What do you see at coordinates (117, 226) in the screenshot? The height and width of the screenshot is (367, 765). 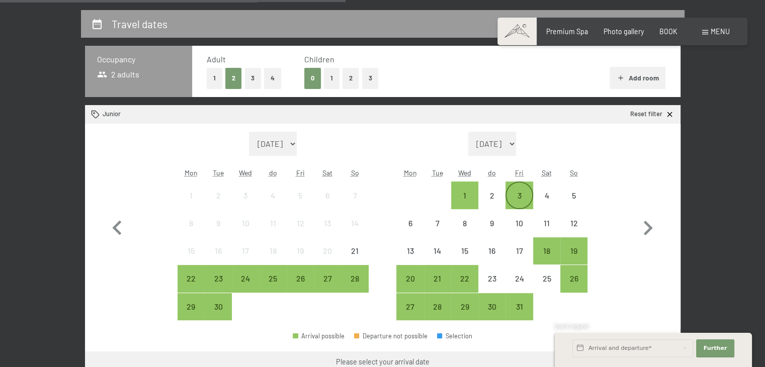 I see `button: Previous month` at bounding box center [117, 226].